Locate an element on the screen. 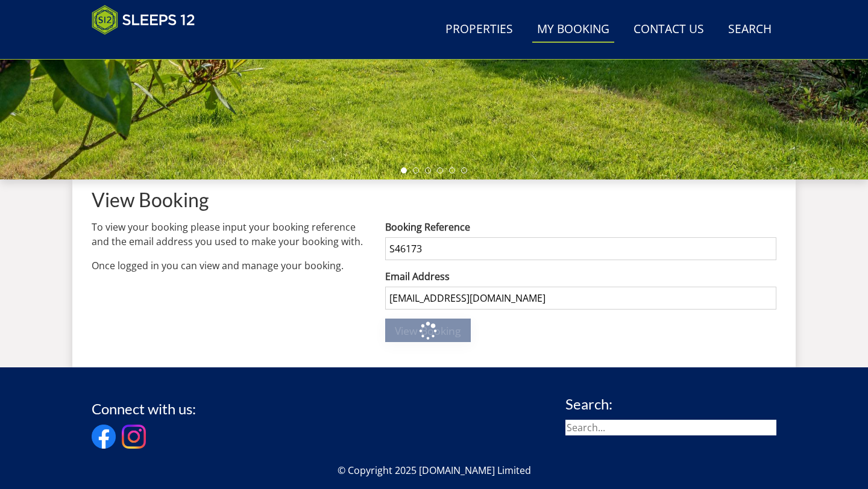 Image resolution: width=868 pixels, height=489 pixels. input: The email address you used to make the booking is located at coordinates (580, 298).